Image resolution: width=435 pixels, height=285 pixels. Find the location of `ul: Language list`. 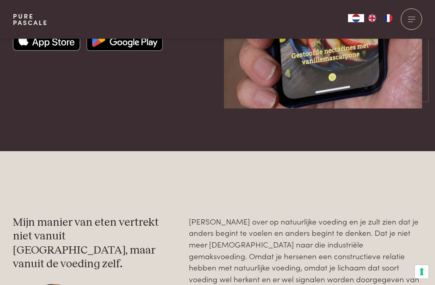

ul: Language list is located at coordinates (381, 18).